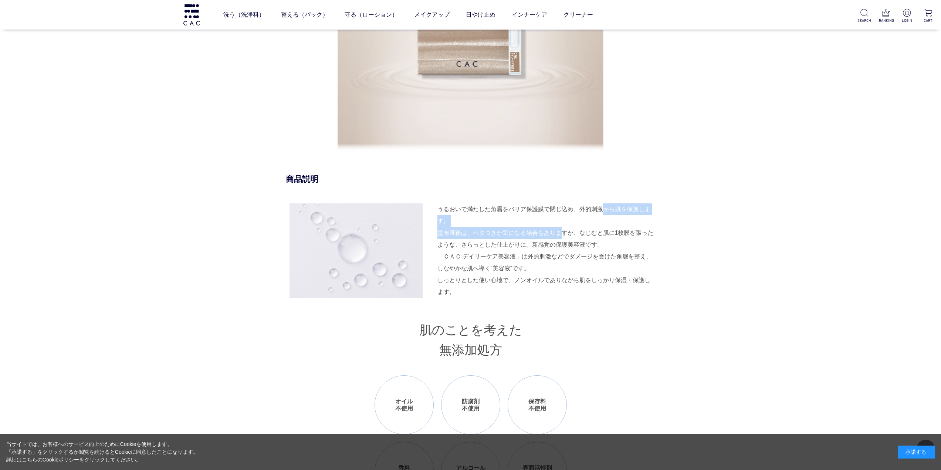 The height and width of the screenshot is (470, 941). What do you see at coordinates (864, 16) in the screenshot?
I see `a: SEARCH` at bounding box center [864, 16].